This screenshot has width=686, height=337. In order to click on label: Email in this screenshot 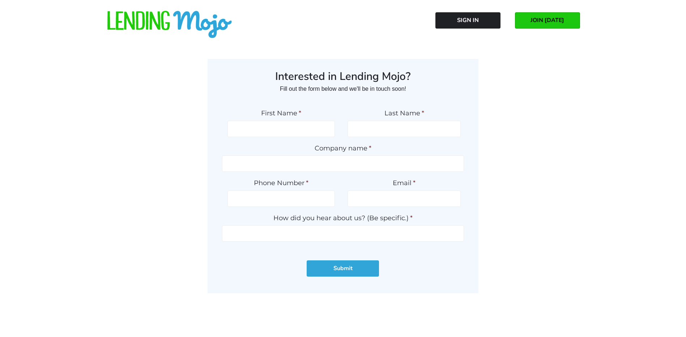, I will do `click(404, 183)`.